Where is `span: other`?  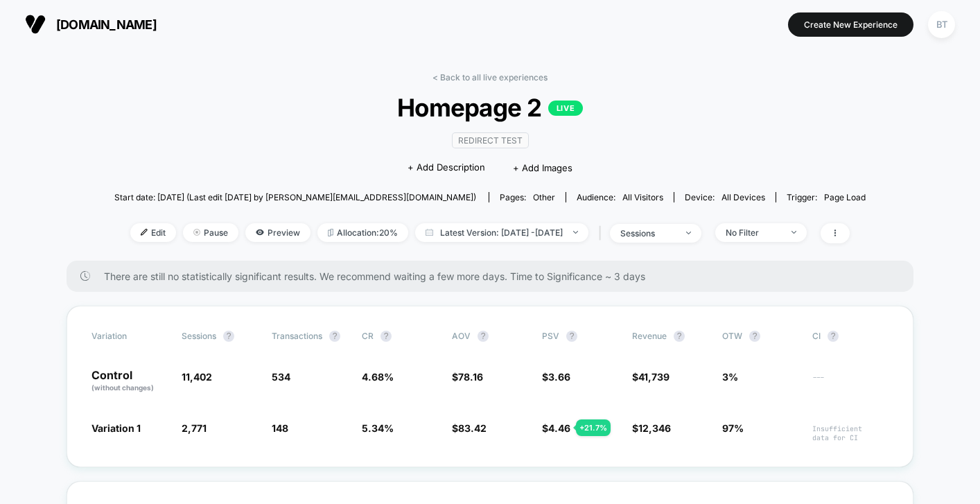 span: other is located at coordinates (544, 197).